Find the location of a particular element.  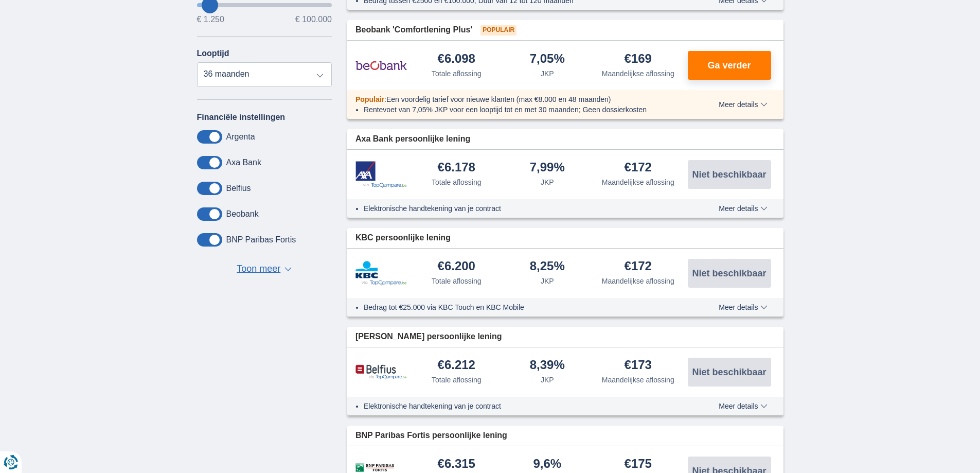

button: Toon meer ▼ is located at coordinates (264, 269).